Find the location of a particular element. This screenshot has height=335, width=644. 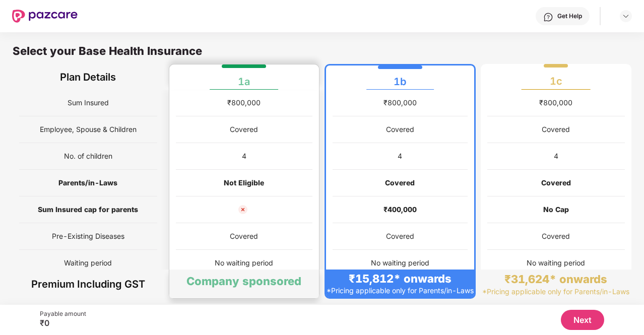

div: Select your Base Health Insurance is located at coordinates (322, 54).